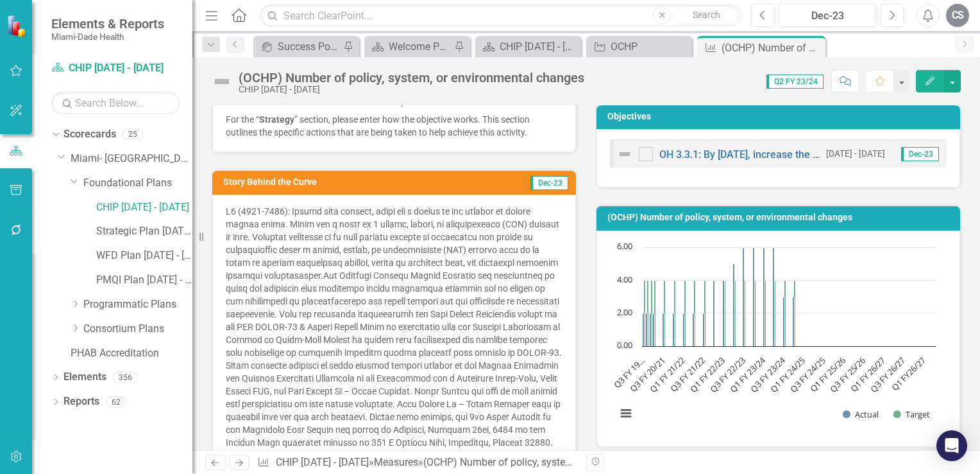 Image resolution: width=980 pixels, height=474 pixels. Describe the element at coordinates (958, 15) in the screenshot. I see `button: CS` at that location.